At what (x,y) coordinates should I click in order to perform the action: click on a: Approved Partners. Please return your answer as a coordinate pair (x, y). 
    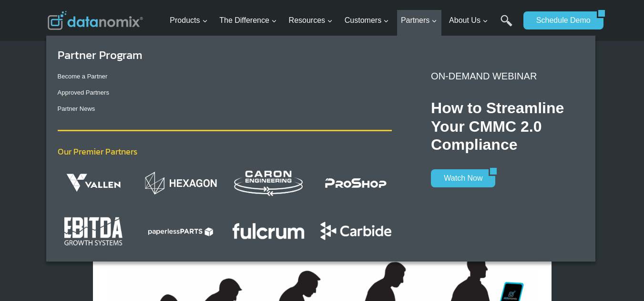
    Looking at the image, I should click on (83, 92).